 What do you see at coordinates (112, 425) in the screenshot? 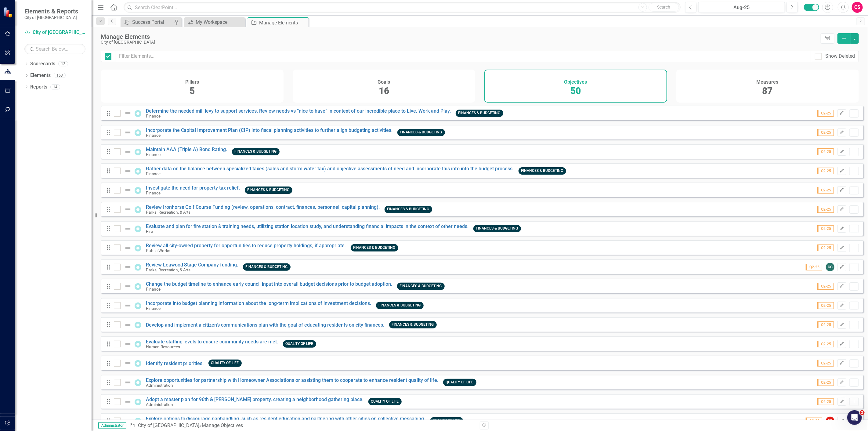
I see `span: Administrator` at bounding box center [112, 425].